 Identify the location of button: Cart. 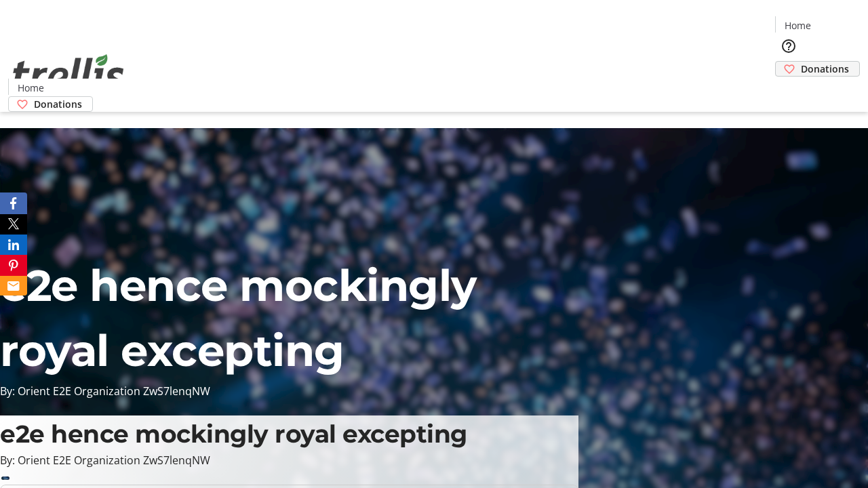
(788, 90).